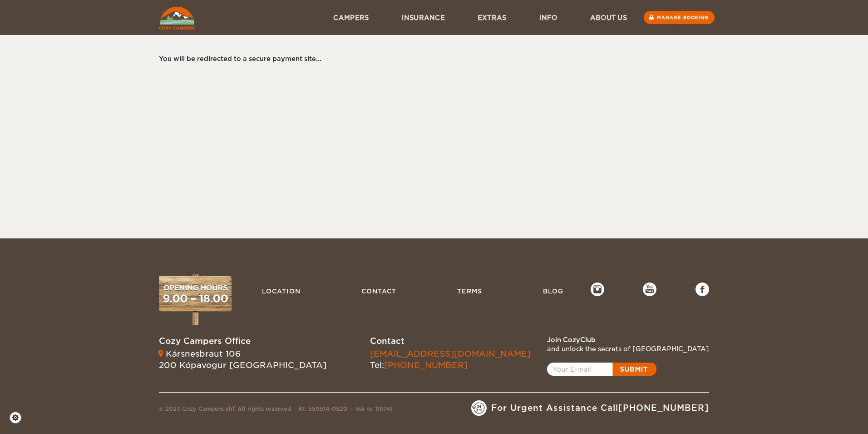 The image size is (868, 434). I want to click on a: Cookie settings, so click(18, 417).